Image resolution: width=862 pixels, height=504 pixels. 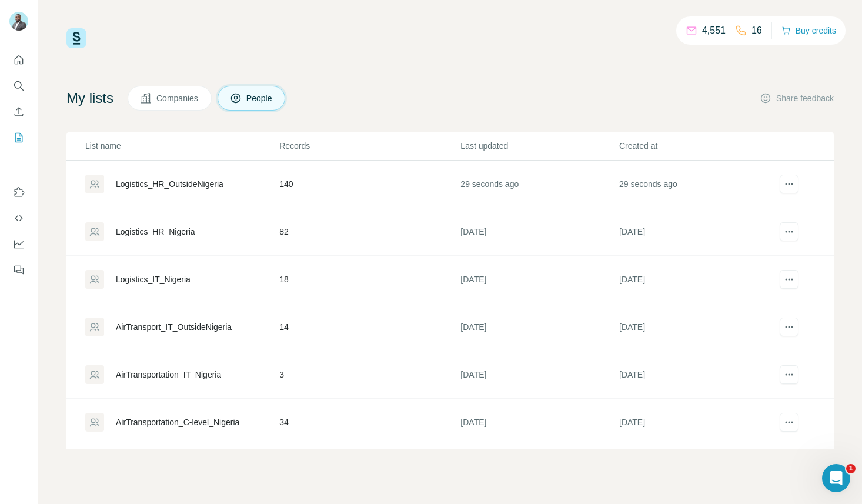 What do you see at coordinates (19, 138) in the screenshot?
I see `button: My lists` at bounding box center [19, 138].